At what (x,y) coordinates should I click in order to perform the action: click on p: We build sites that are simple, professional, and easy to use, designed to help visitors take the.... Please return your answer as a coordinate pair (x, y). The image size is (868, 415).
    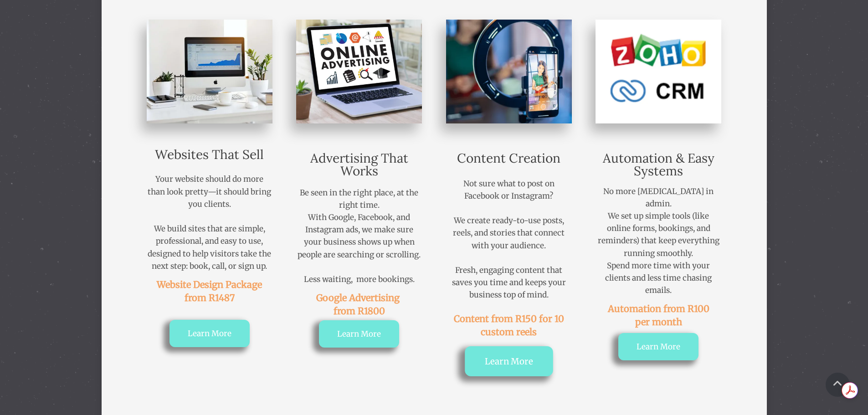
    Looking at the image, I should click on (210, 247).